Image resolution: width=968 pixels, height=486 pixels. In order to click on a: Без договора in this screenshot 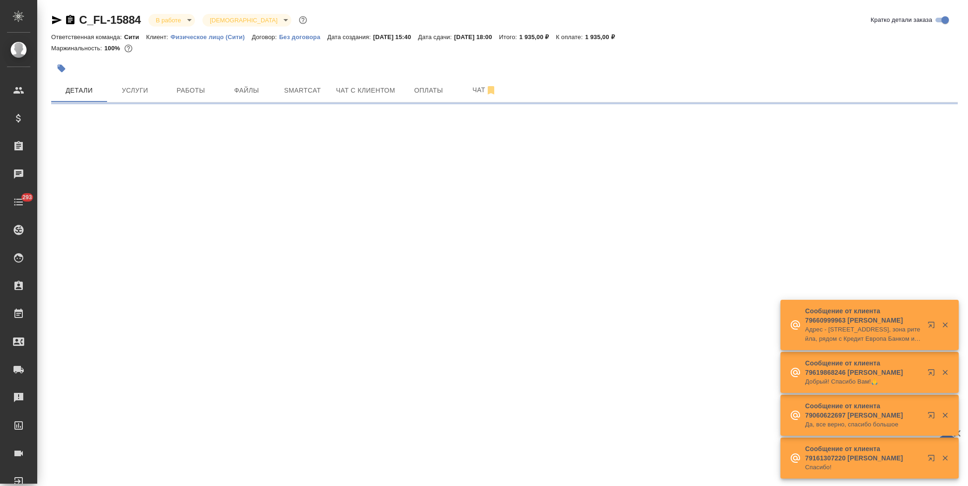, I will do `click(304, 36)`.